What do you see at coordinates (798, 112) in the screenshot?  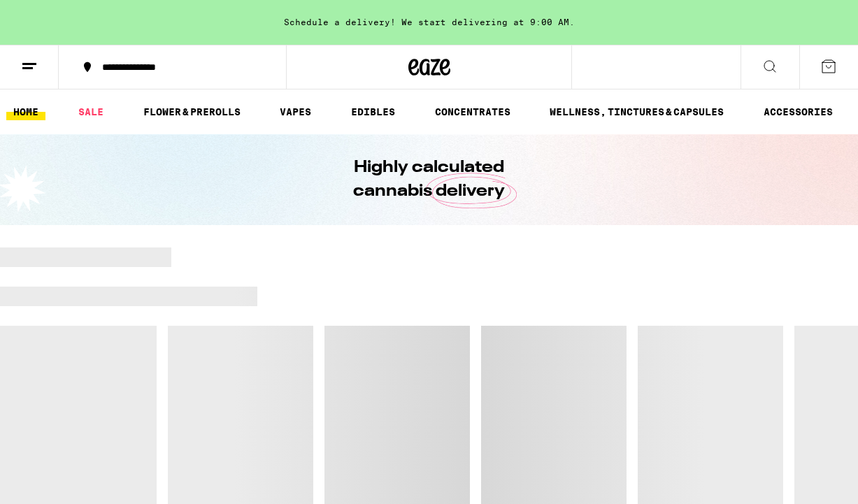 I see `a: ACCESSORIES` at bounding box center [798, 112].